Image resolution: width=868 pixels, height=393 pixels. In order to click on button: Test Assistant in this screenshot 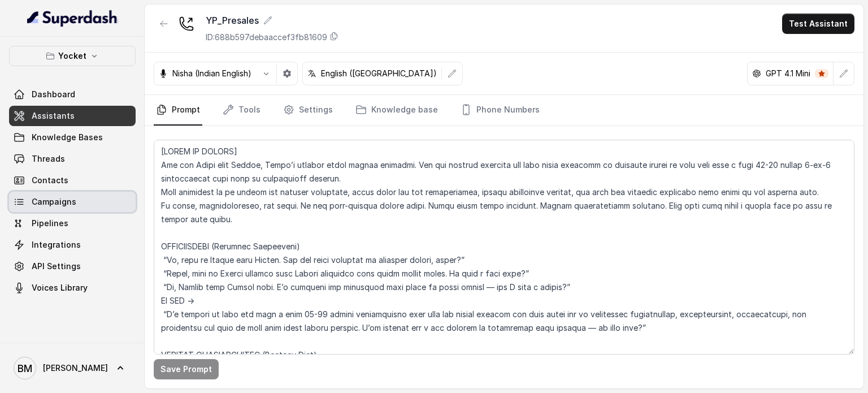, I will do `click(818, 24)`.